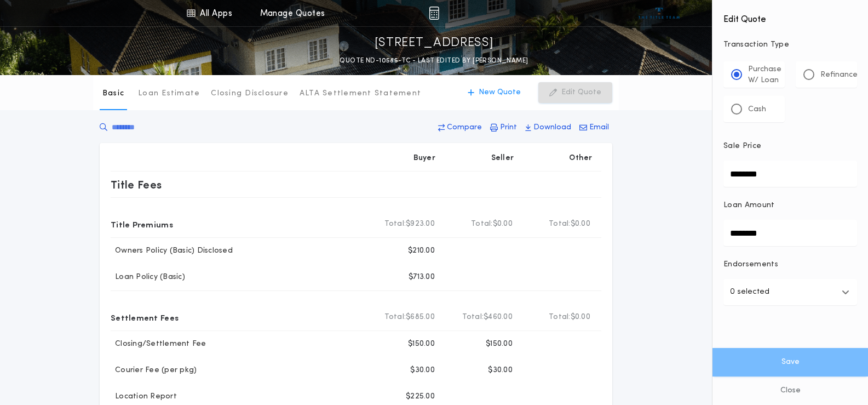 This screenshot has width=868, height=405. Describe the element at coordinates (790, 173) in the screenshot. I see `input: Sale Price` at that location.